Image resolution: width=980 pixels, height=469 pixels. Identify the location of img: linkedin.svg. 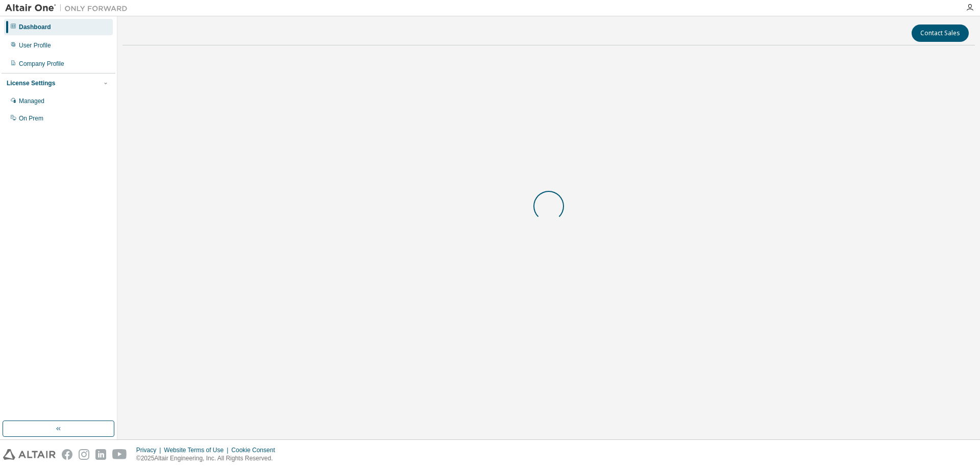
(101, 454).